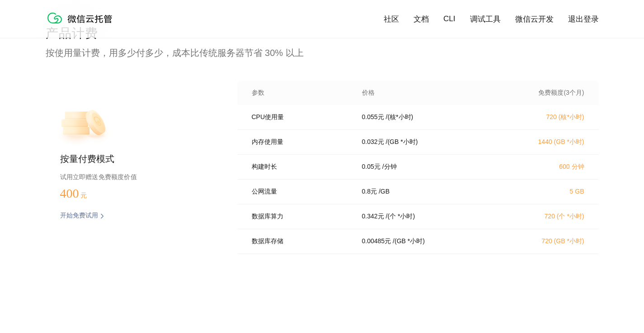  I want to click on p: / (核*小时), so click(399, 118).